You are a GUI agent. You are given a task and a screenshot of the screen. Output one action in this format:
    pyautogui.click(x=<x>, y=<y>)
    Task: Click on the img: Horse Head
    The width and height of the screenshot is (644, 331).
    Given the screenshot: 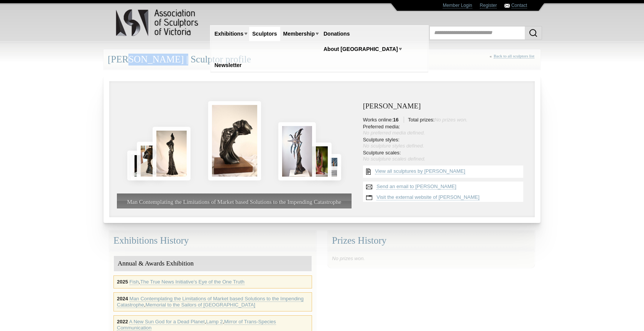 What is the action you would take?
    pyautogui.click(x=140, y=166)
    